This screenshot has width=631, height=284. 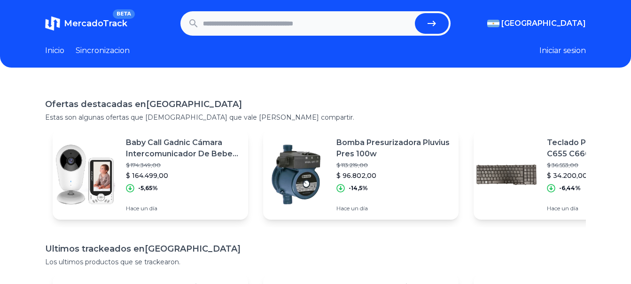 I want to click on p: $ 113.219,00, so click(x=394, y=165).